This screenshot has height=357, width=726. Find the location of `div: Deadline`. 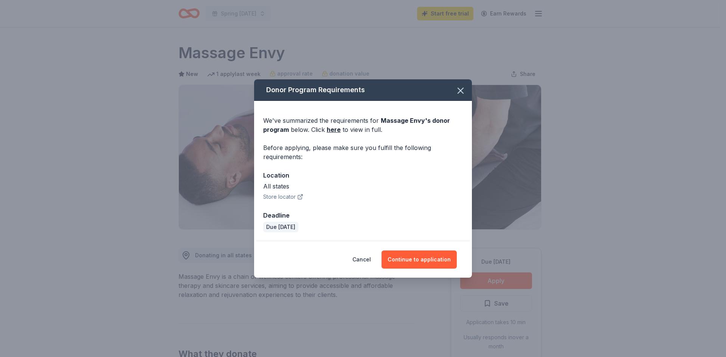

div: Deadline is located at coordinates (363, 215).